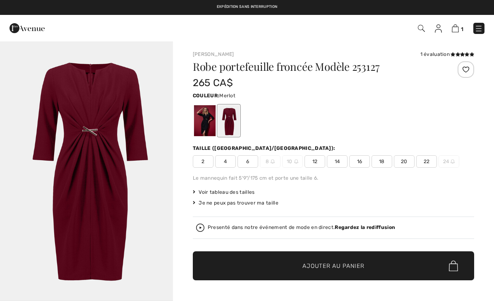  What do you see at coordinates (478, 29) in the screenshot?
I see `img: Menu` at bounding box center [478, 29].